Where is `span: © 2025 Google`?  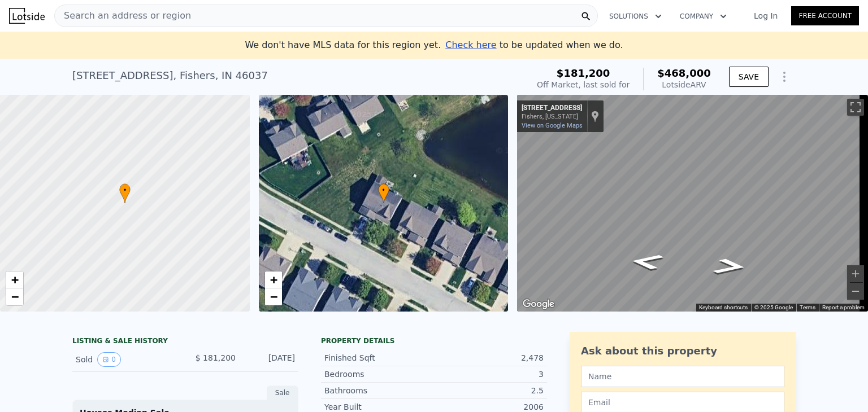
span: © 2025 Google is located at coordinates (773, 307).